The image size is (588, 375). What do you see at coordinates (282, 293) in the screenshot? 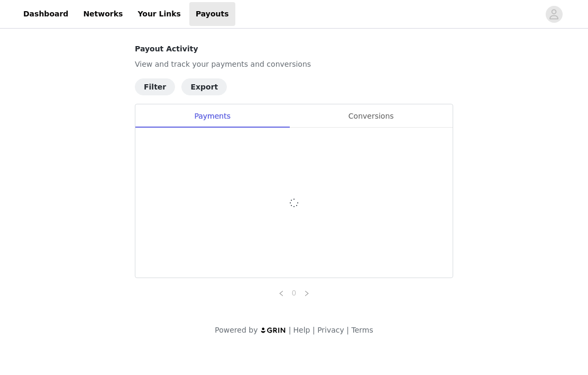
I see `li: Previous Page` at bounding box center [282, 293].